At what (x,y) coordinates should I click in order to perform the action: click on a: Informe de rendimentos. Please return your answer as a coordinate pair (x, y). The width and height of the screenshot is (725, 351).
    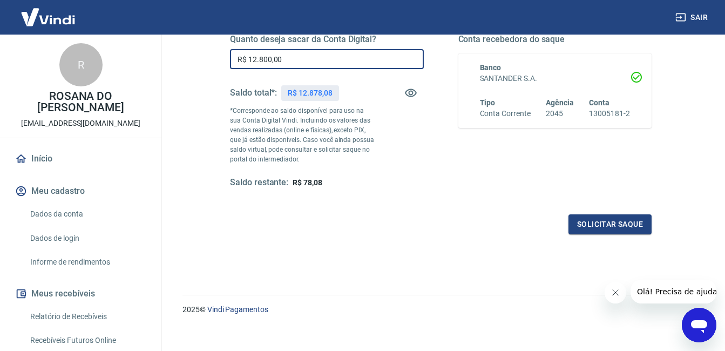
    Looking at the image, I should click on (87, 262).